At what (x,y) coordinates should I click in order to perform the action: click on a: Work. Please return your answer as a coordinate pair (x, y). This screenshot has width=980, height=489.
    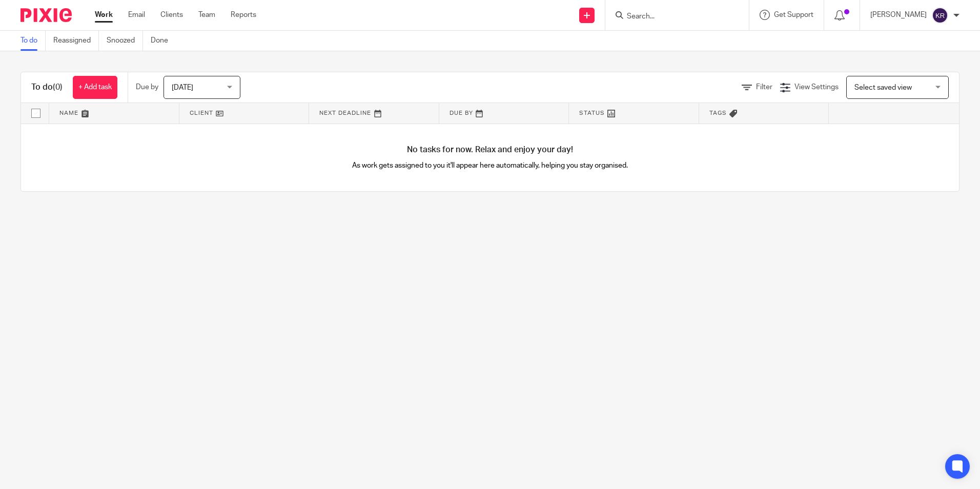
    Looking at the image, I should click on (104, 15).